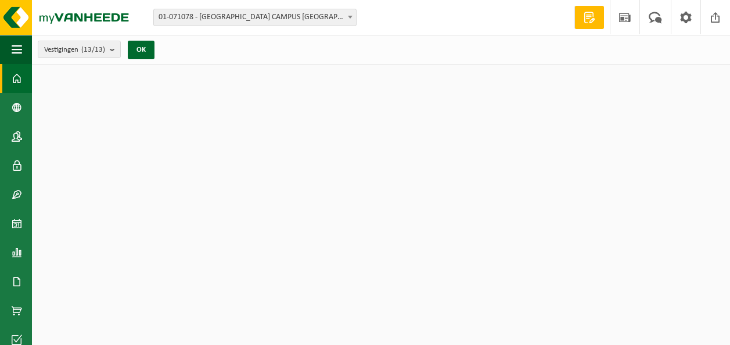 The image size is (730, 345). What do you see at coordinates (255, 17) in the screenshot?
I see `span: 01-071078 - ARTEVELDEHOGESCHOOL CAMPUS HOOGPOORT - GENT` at bounding box center [255, 17].